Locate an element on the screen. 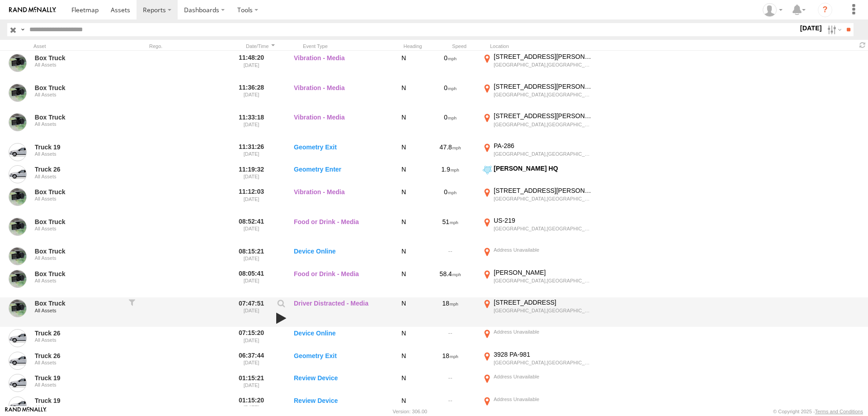 Image resolution: width=868 pixels, height=416 pixels. div: US-219 is located at coordinates (543, 220).